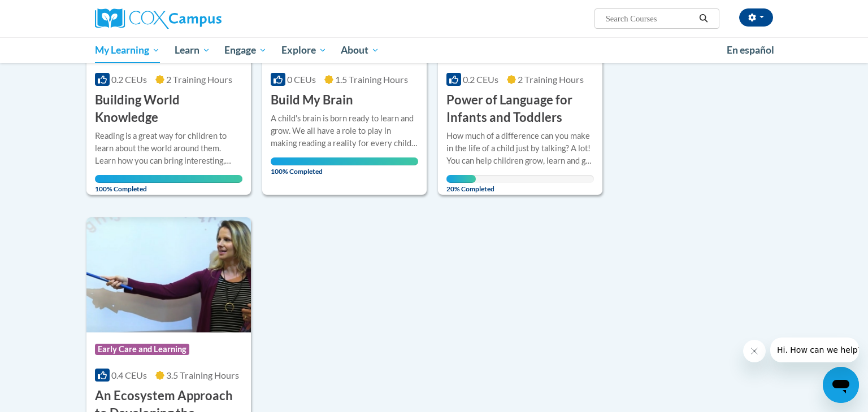 This screenshot has width=868, height=412. Describe the element at coordinates (520, 148) in the screenshot. I see `div: How much of a difference can you make in the life of a child just by talking? A lot! You can help...` at that location.